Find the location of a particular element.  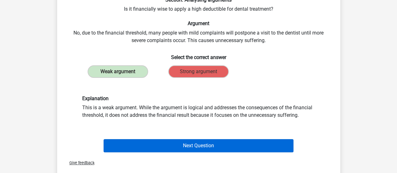

h6: Argument is located at coordinates (199, 23).